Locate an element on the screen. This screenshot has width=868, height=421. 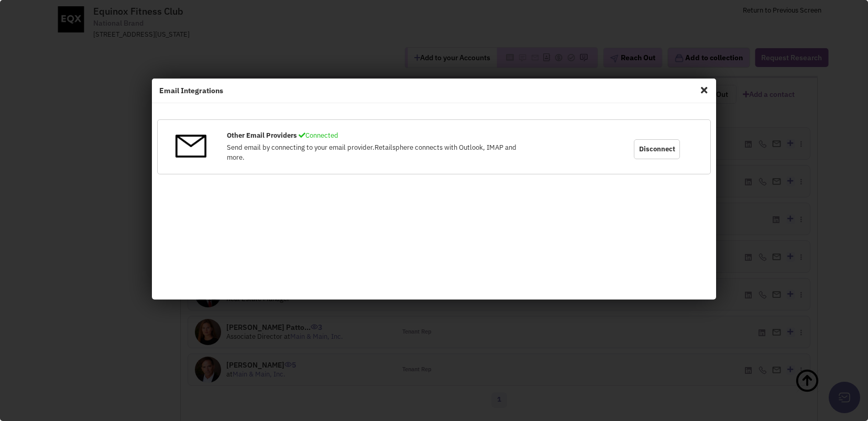
span: Send email by connecting to your email provider.Retailsphere connects with Outlook, IMAP and more. is located at coordinates (371, 153).